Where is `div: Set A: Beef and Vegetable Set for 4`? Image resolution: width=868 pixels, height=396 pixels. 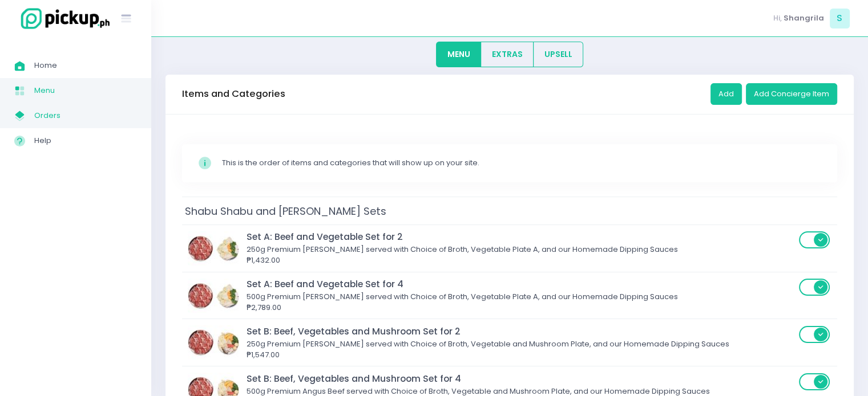
div: Set A: Beef and Vegetable Set for 4 is located at coordinates (521, 284).